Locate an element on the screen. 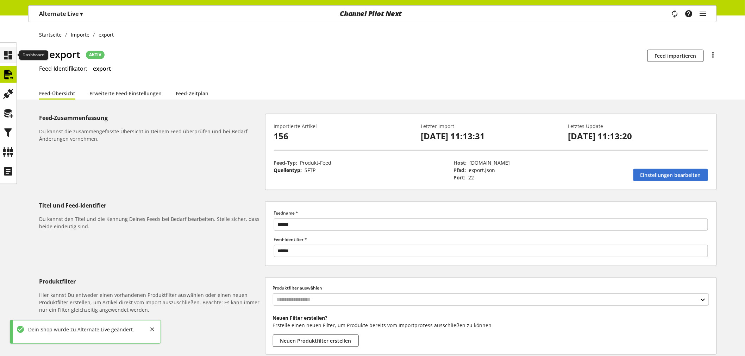 The width and height of the screenshot is (745, 356). a: Erweiterte Feed-Einstellungen is located at coordinates (125, 93).